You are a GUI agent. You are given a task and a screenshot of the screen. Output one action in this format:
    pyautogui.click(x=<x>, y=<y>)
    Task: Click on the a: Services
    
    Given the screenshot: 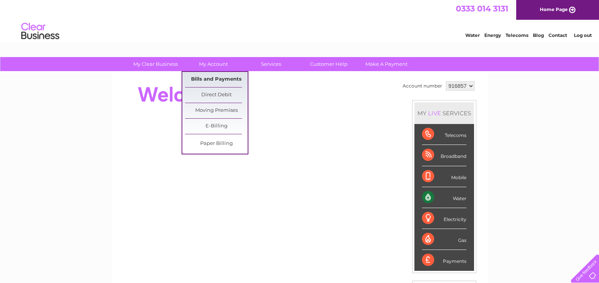 What is the action you would take?
    pyautogui.click(x=271, y=64)
    